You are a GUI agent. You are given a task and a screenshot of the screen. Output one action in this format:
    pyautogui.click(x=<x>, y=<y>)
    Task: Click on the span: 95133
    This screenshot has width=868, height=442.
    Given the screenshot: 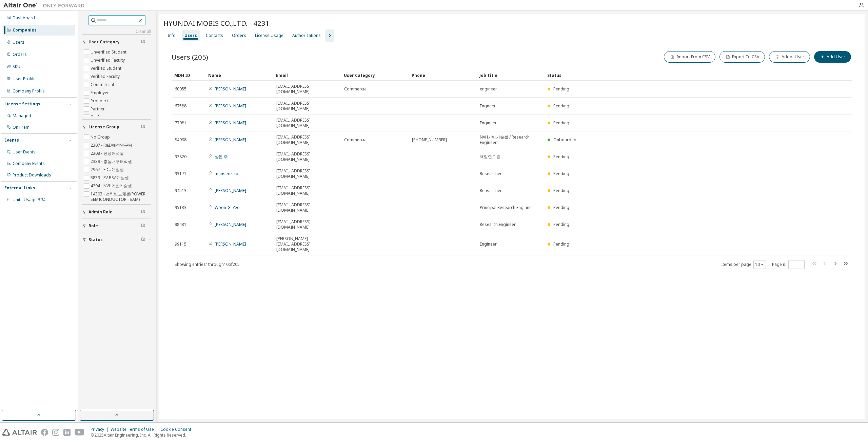 What is the action you would take?
    pyautogui.click(x=180, y=208)
    